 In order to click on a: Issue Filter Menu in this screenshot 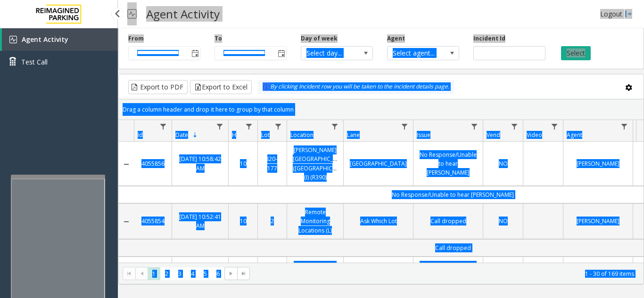, I will do `click(474, 126)`.